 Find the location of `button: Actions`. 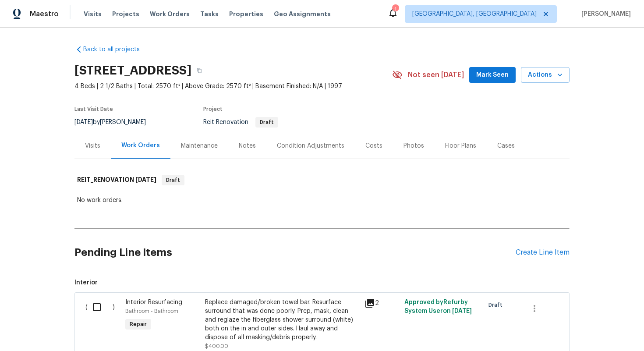

button: Actions is located at coordinates (544, 75).